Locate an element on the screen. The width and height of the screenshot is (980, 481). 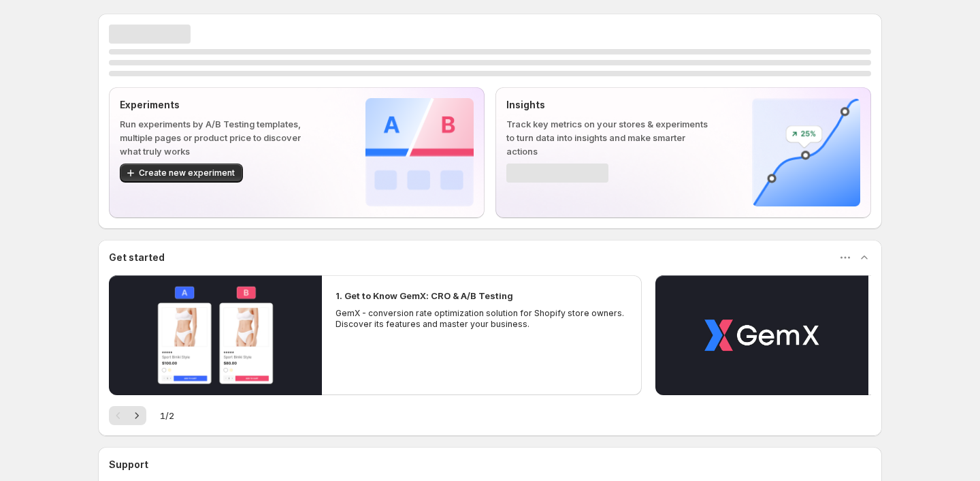
nav: Pagination is located at coordinates (127, 415).